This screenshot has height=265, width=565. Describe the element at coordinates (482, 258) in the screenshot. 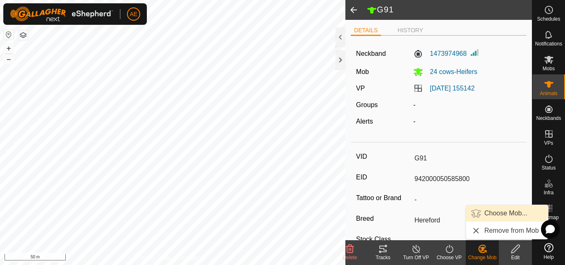

I see `div: Change Mob` at that location.